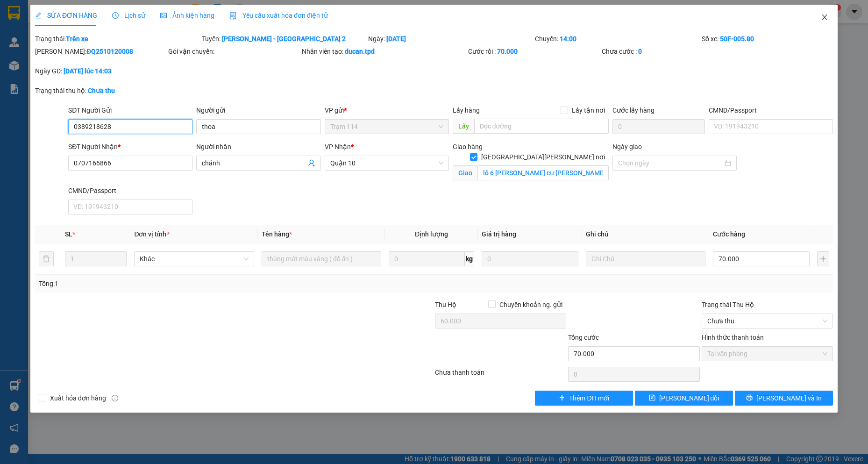  Describe the element at coordinates (729, 234) in the screenshot. I see `span: Cước hàng` at that location.